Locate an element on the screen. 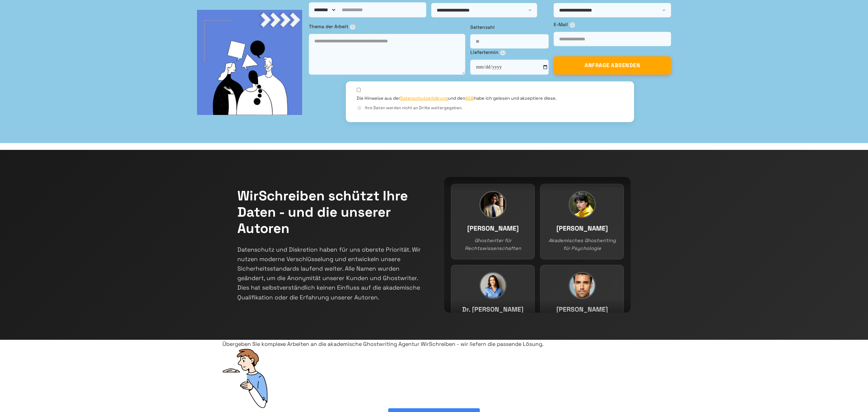 This screenshot has height=412, width=868. div: Team members continuous slider is located at coordinates (537, 245).